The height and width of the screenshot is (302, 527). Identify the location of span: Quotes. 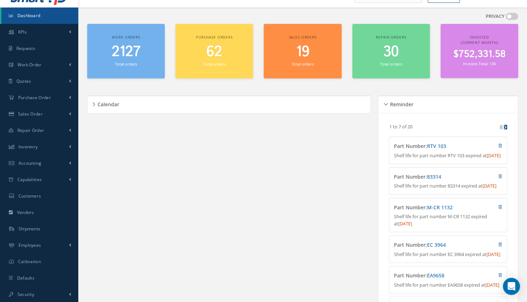
(24, 81).